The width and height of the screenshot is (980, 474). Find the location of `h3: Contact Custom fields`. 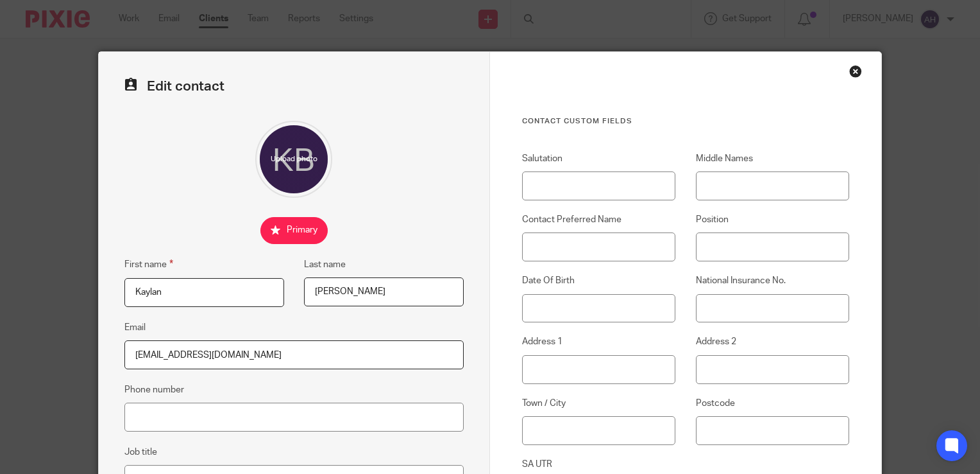

h3: Contact Custom fields is located at coordinates (686, 121).